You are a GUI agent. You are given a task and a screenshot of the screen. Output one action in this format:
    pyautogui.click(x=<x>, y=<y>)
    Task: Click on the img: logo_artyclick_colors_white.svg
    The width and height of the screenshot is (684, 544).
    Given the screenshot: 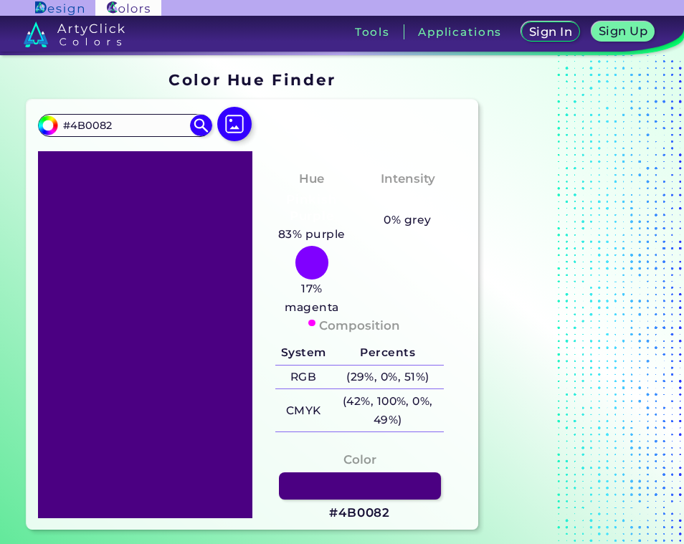 What is the action you would take?
    pyautogui.click(x=74, y=34)
    